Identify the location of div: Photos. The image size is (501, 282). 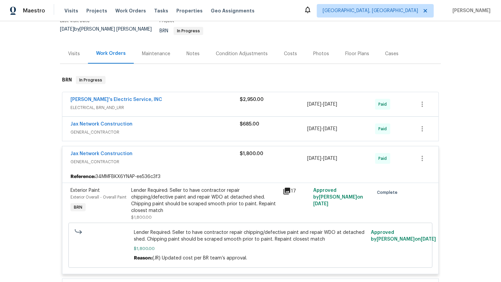
(321, 54).